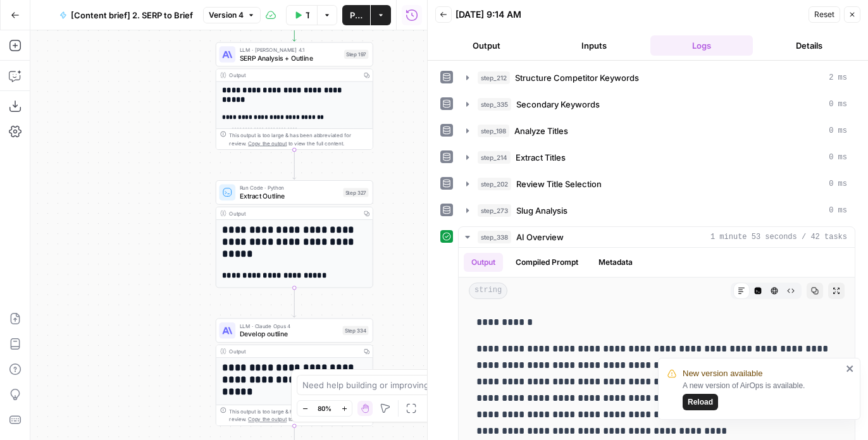  Describe the element at coordinates (289, 334) in the screenshot. I see `span: Develop outline` at that location.